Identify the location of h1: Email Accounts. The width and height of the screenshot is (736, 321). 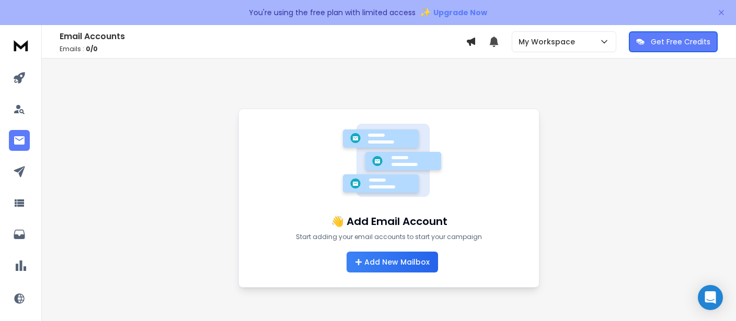
(262, 37).